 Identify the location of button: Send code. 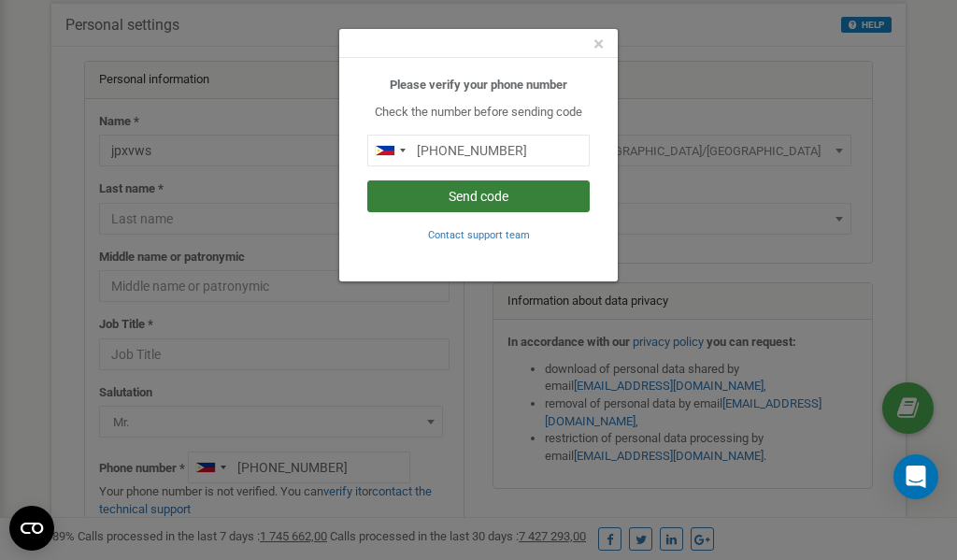
(478, 196).